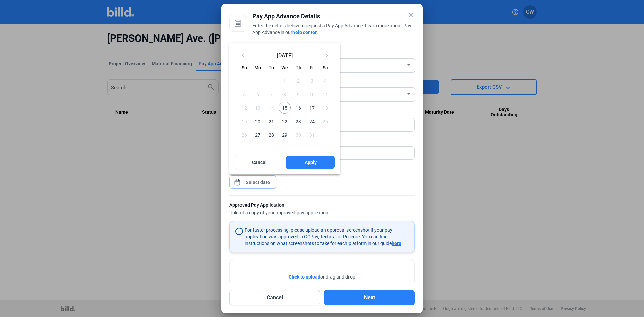 This screenshot has height=317, width=644. What do you see at coordinates (325, 108) in the screenshot?
I see `span: 18` at bounding box center [325, 108].